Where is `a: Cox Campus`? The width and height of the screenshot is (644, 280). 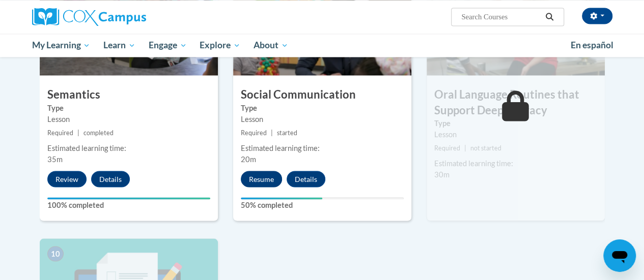 a: Cox Campus is located at coordinates (124, 17).